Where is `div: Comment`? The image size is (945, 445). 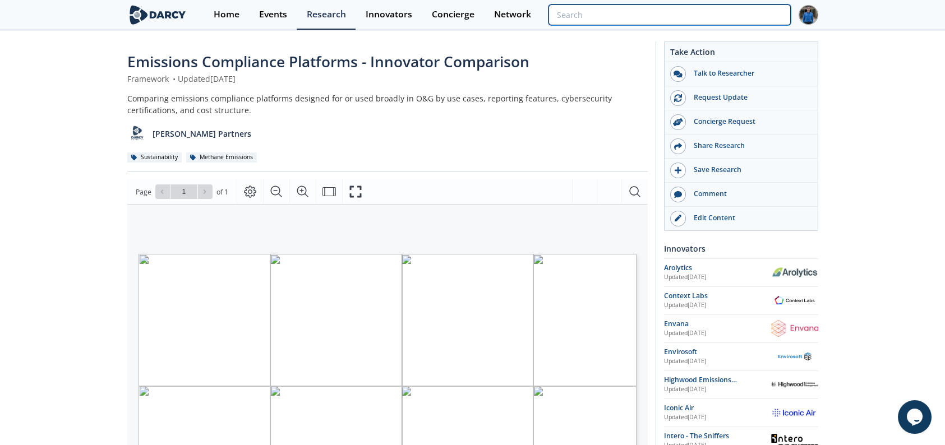 div: Comment is located at coordinates (749, 194).